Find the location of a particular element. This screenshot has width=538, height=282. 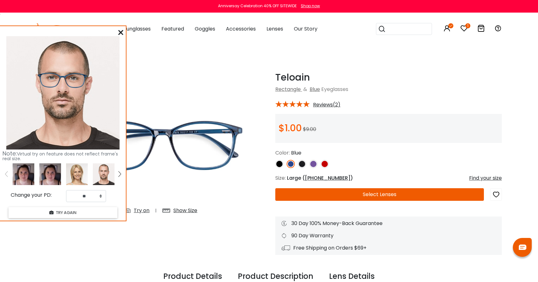

div: Find your size is located at coordinates (485, 178).